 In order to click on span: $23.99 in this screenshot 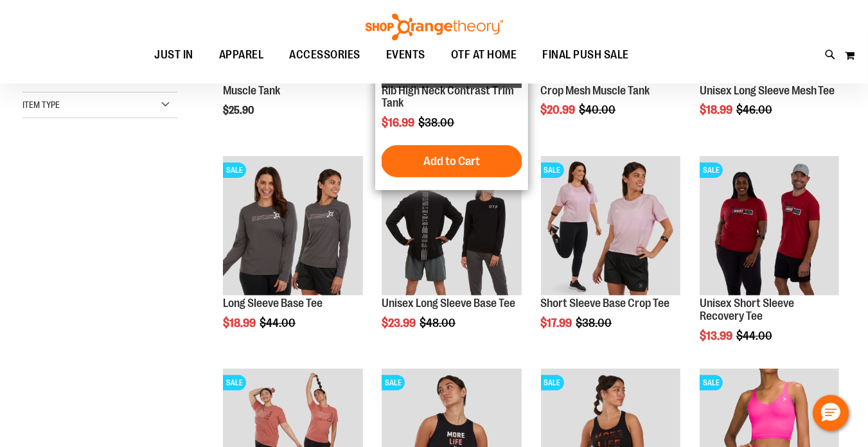, I will do `click(399, 323)`.